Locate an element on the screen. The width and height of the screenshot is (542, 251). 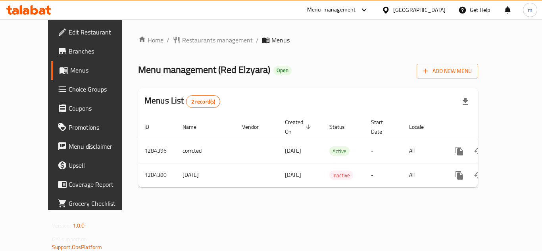
span: Coupons is located at coordinates (100, 108).